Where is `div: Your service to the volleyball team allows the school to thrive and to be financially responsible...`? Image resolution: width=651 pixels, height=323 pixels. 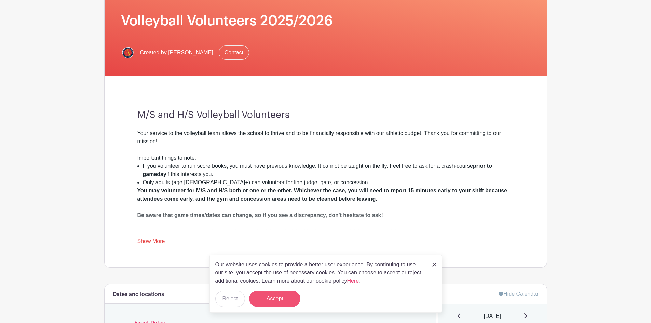
div: Your service to the volleyball team allows the school to thrive and to be financially responsible... is located at coordinates (326, 146).